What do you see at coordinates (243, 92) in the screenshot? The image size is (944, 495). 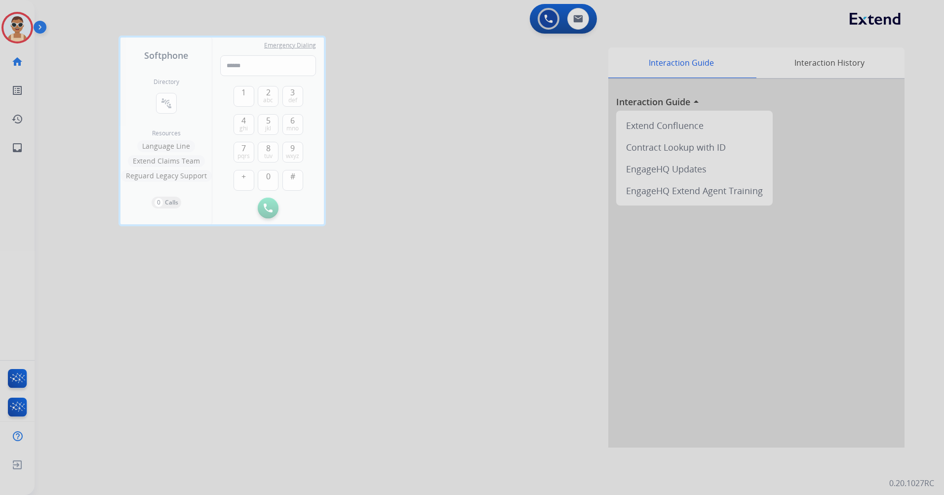 I see `span: 1` at bounding box center [243, 92].